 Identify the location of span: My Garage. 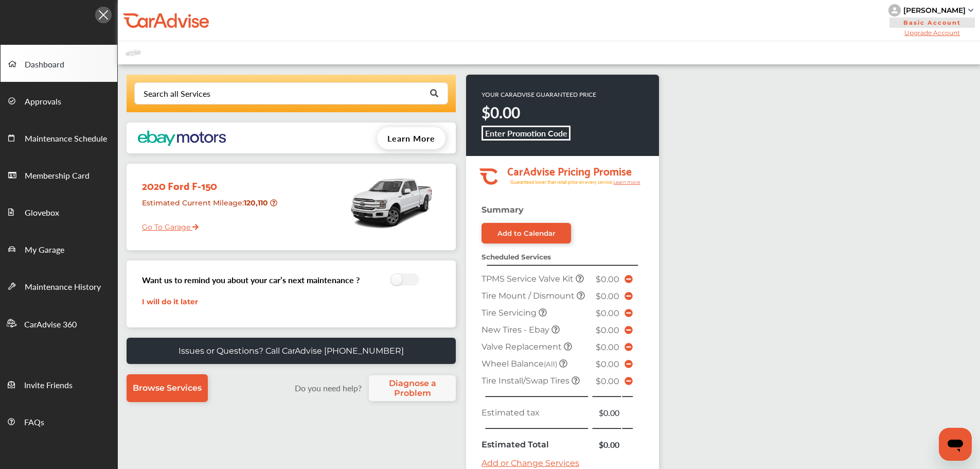
(44, 250).